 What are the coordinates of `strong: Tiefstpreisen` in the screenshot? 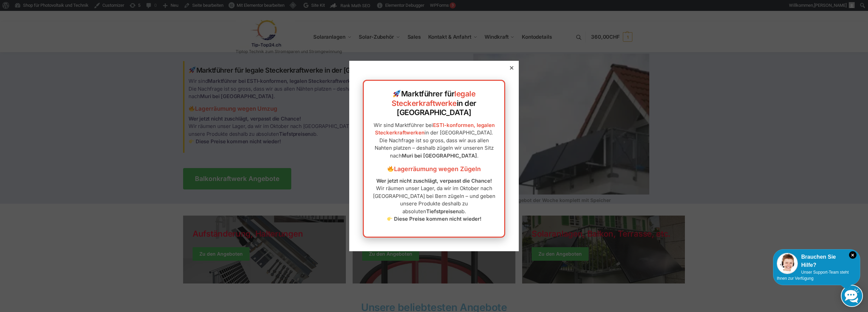 It's located at (443, 211).